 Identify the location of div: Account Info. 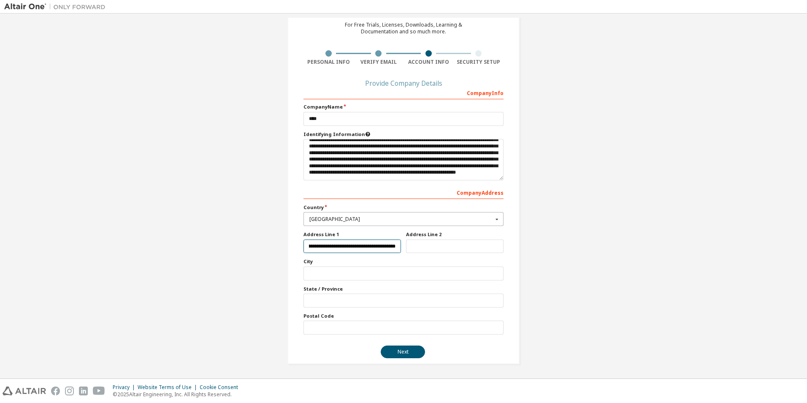
(428, 62).